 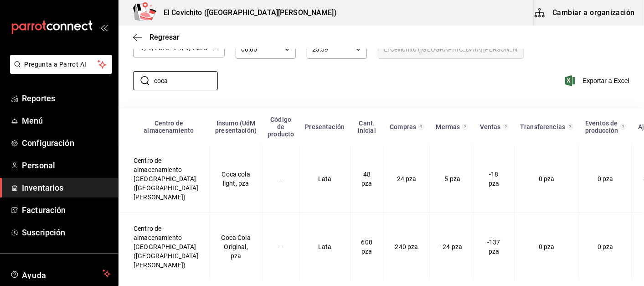 I want to click on span: -137 pza, so click(x=494, y=247).